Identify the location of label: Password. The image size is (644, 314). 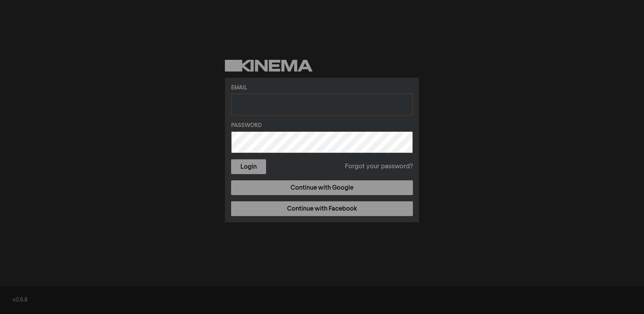
(322, 126).